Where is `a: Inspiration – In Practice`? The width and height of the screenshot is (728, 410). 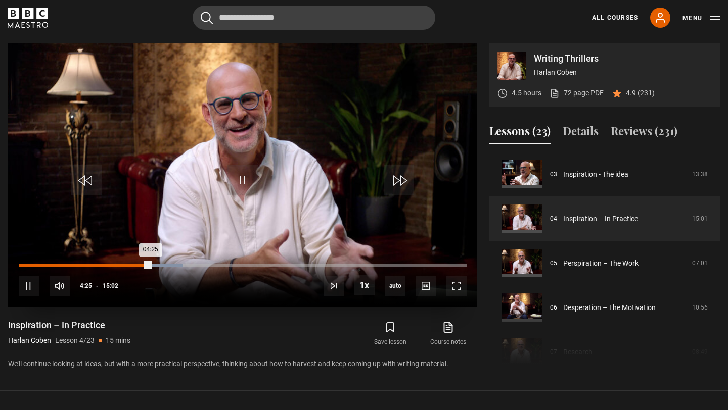
a: Inspiration – In Practice is located at coordinates (600, 219).